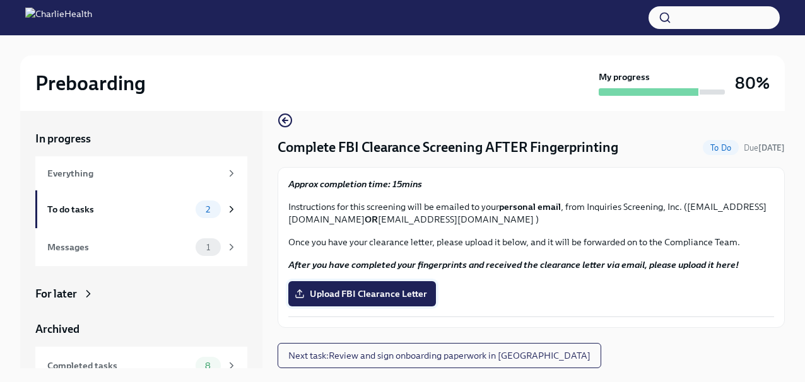 This screenshot has height=382, width=805. Describe the element at coordinates (355, 184) in the screenshot. I see `strong: Approx completion time: 15mins` at that location.